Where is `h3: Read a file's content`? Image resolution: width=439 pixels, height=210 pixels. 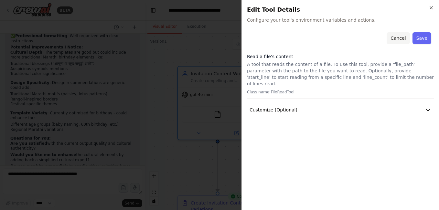
h3: Read a file's content is located at coordinates (340, 57).